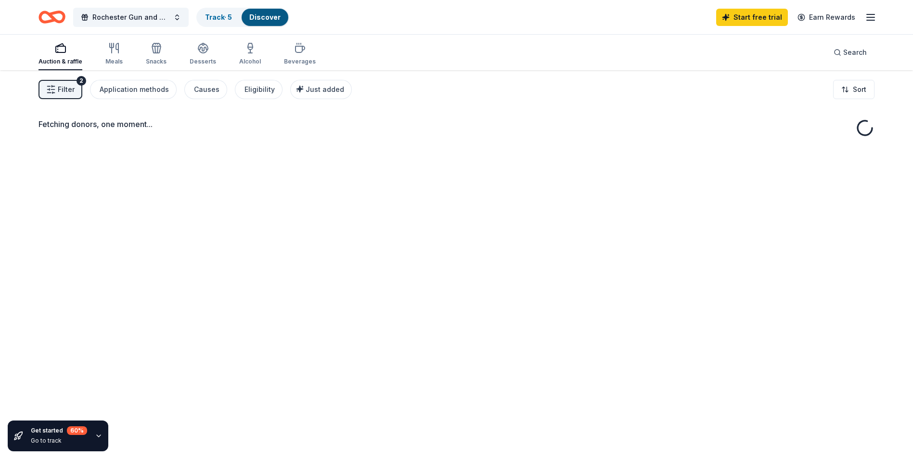 The image size is (913, 459). I want to click on button: Sort, so click(854, 89).